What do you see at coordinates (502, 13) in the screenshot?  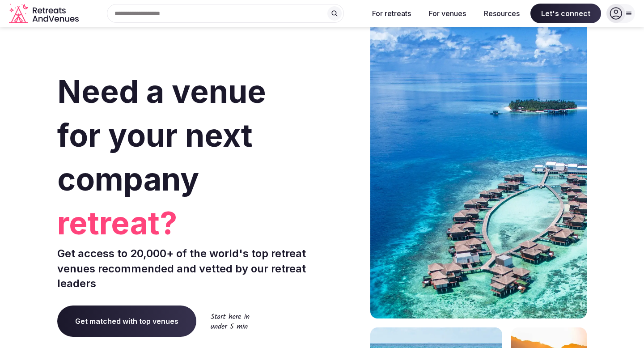 I see `button: Resources` at bounding box center [502, 13].